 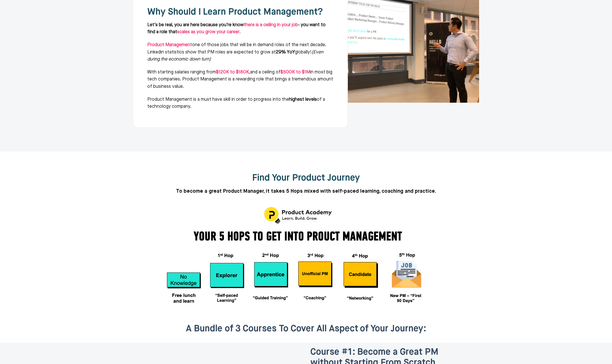 What do you see at coordinates (209, 32) in the screenshot?
I see `span: scales as you grow your career.` at bounding box center [209, 32].